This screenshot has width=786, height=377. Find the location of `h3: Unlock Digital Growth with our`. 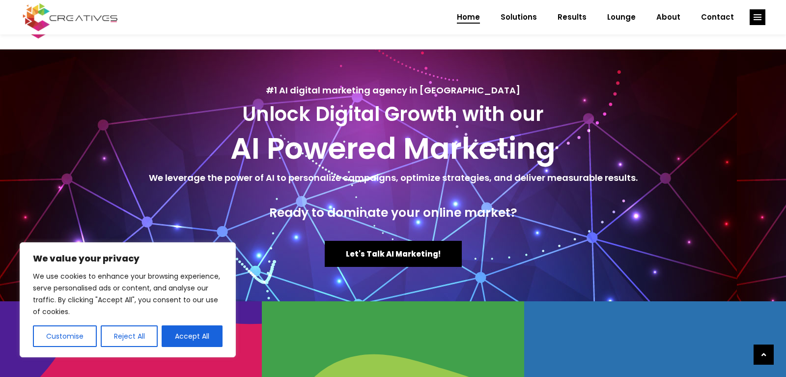

h3: Unlock Digital Growth with our is located at coordinates (393, 114).